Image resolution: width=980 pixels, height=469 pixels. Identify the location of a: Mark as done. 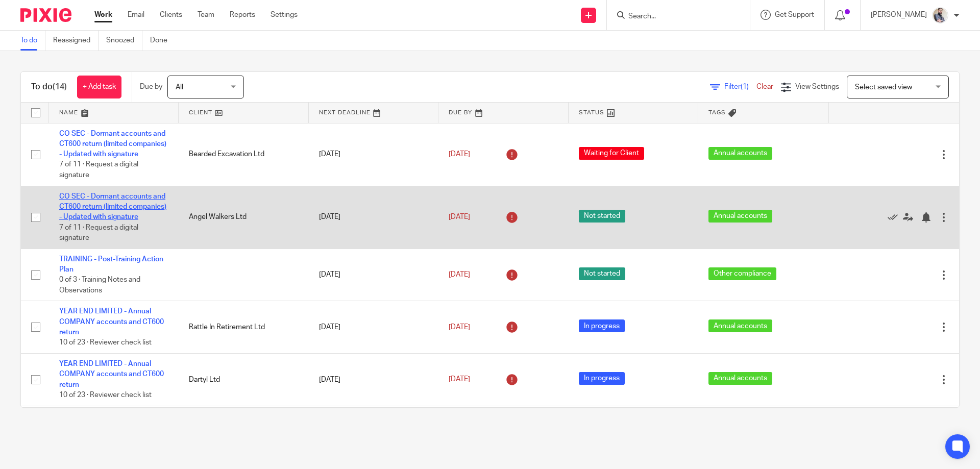
(895, 217).